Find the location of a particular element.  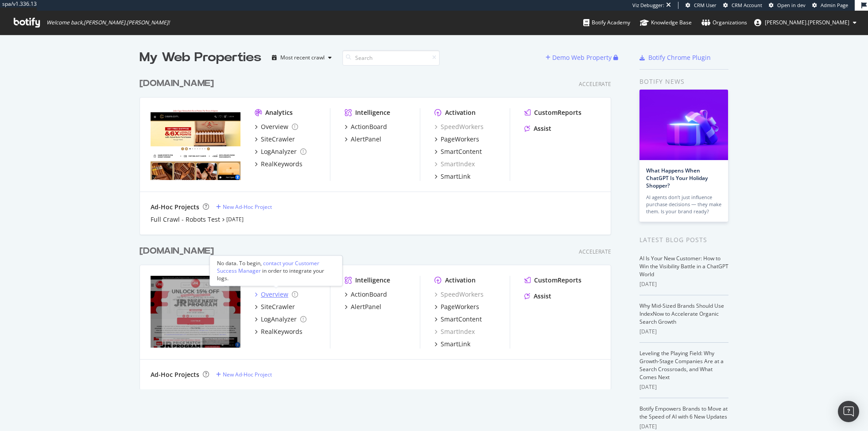

a: ActionBoard is located at coordinates (366, 295).